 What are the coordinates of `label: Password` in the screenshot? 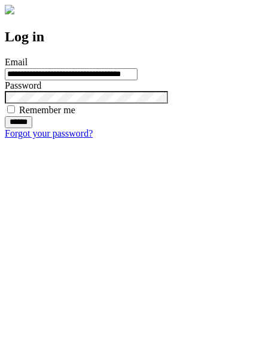 It's located at (23, 85).